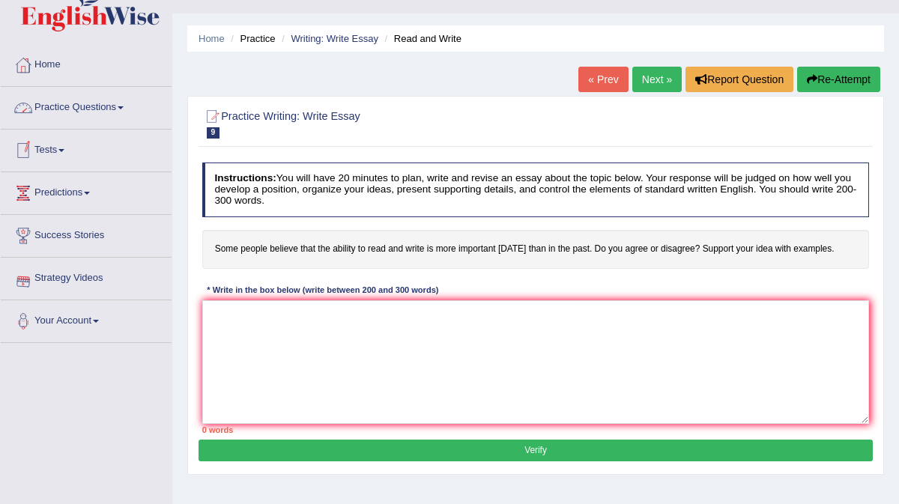 Image resolution: width=899 pixels, height=504 pixels. What do you see at coordinates (535, 450) in the screenshot?
I see `button: Verify` at bounding box center [535, 450].